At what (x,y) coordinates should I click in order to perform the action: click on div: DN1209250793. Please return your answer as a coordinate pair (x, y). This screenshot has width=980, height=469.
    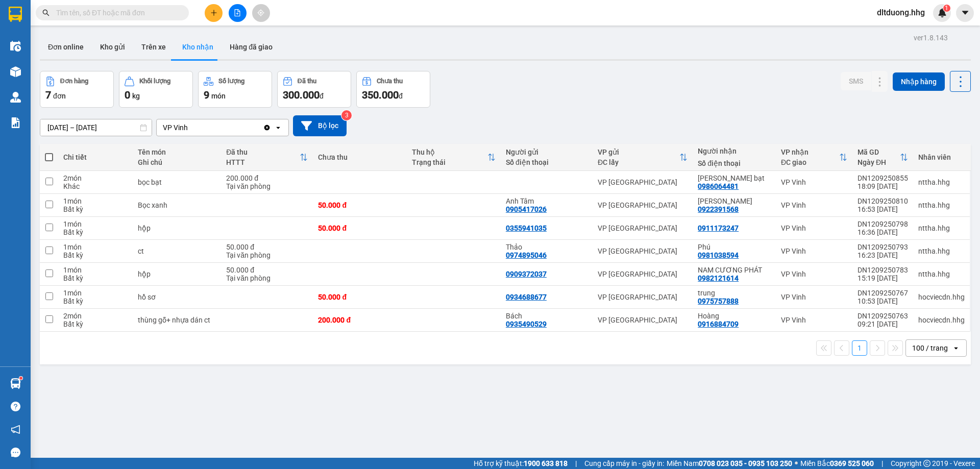
    Looking at the image, I should click on (883, 247).